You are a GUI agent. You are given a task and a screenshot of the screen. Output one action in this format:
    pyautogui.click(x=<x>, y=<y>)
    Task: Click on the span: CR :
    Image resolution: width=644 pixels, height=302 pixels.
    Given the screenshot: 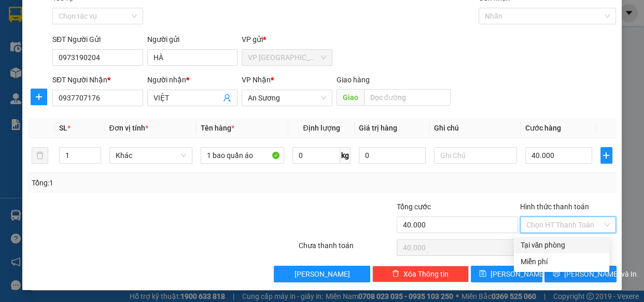 What is the action you would take?
    pyautogui.click(x=16, y=73)
    